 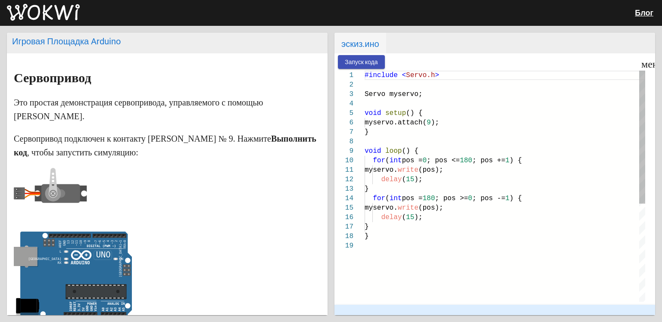 I want to click on div: 2, so click(x=344, y=85).